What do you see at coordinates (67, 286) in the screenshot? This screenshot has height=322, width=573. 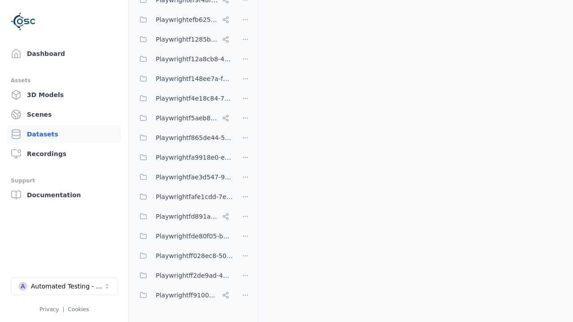 I see `div: Automated Testing - Playwright` at bounding box center [67, 286].